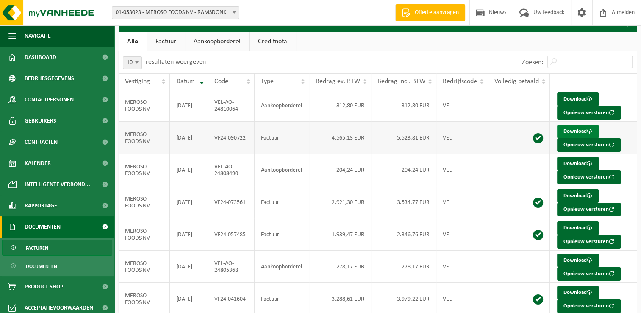 The width and height of the screenshot is (641, 313). What do you see at coordinates (273, 42) in the screenshot?
I see `a: Creditnota` at bounding box center [273, 42].